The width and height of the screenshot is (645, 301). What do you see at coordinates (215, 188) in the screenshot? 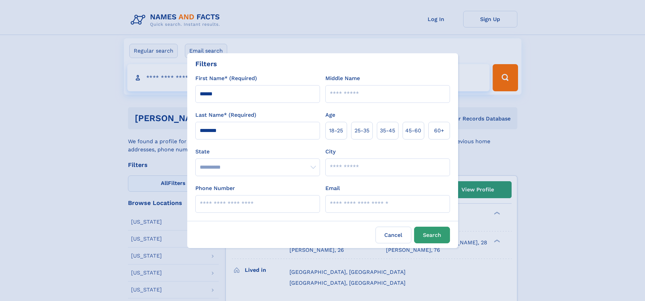
I see `label: Phone Number` at bounding box center [215, 188].